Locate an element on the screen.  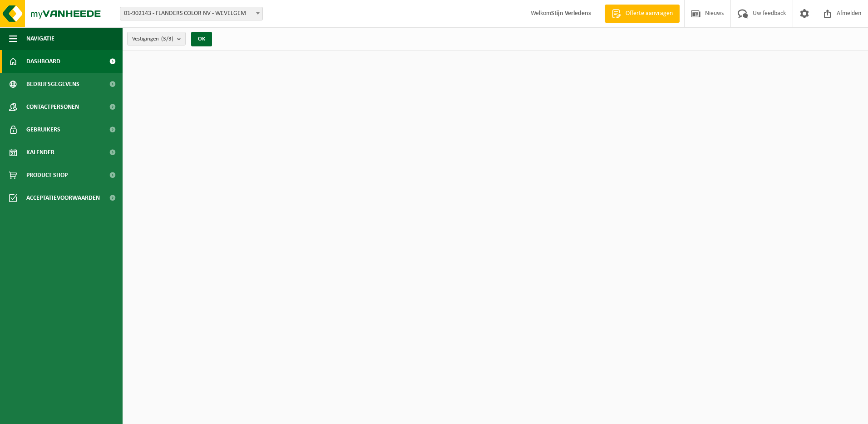
button: Vestigingen(3/3) is located at coordinates (157, 39).